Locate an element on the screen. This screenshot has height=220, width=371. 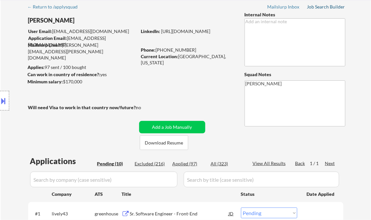
strong: Phone: is located at coordinates (148, 50).